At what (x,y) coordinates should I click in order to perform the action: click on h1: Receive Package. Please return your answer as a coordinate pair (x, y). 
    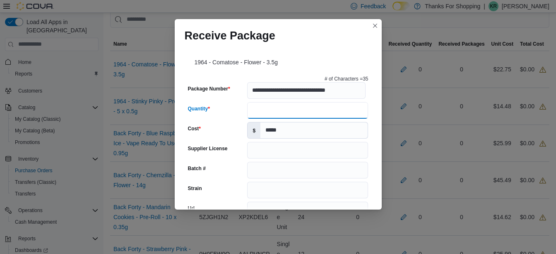
    Looking at the image, I should click on (230, 36).